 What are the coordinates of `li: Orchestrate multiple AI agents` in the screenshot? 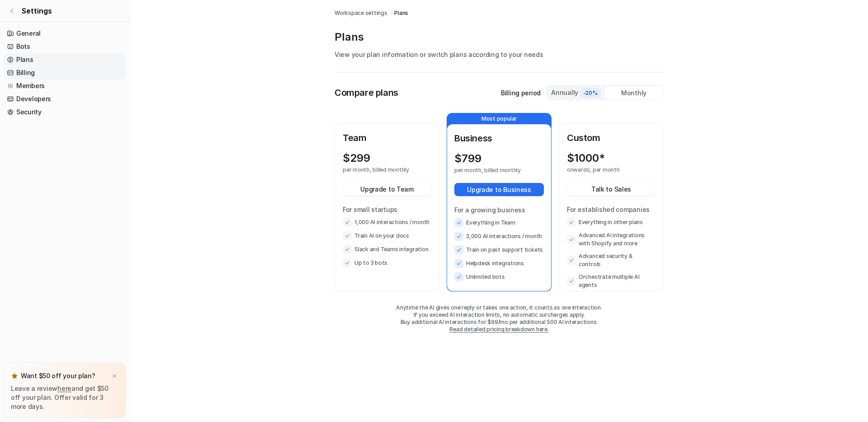 It's located at (611, 281).